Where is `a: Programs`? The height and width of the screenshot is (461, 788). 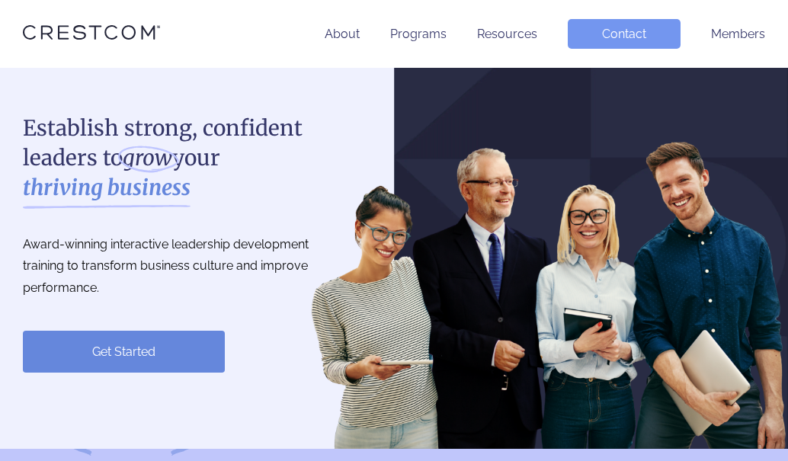
a: Programs is located at coordinates (419, 34).